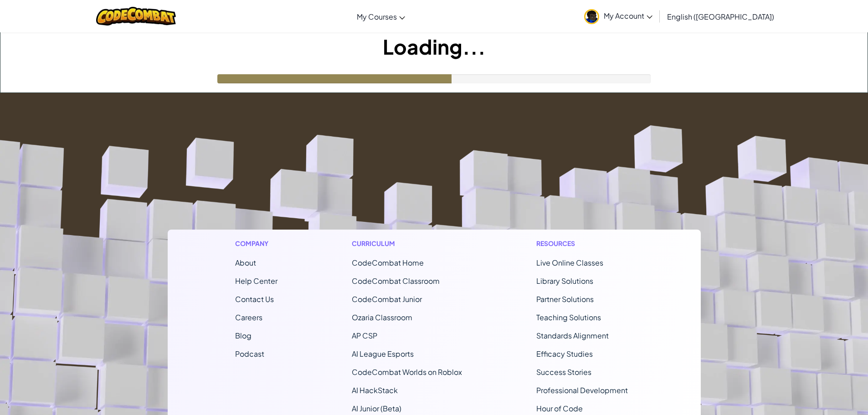 This screenshot has width=868, height=415. I want to click on a: Success Stories, so click(564, 372).